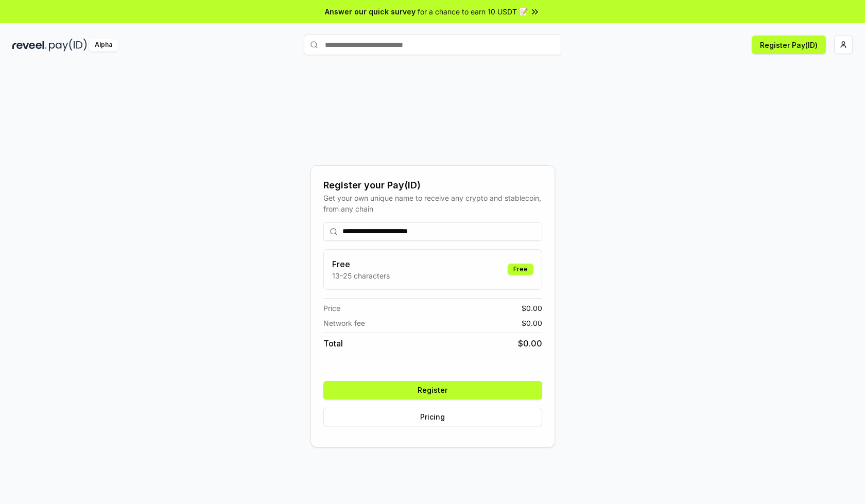 This screenshot has height=504, width=865. Describe the element at coordinates (332, 308) in the screenshot. I see `span: Price` at that location.